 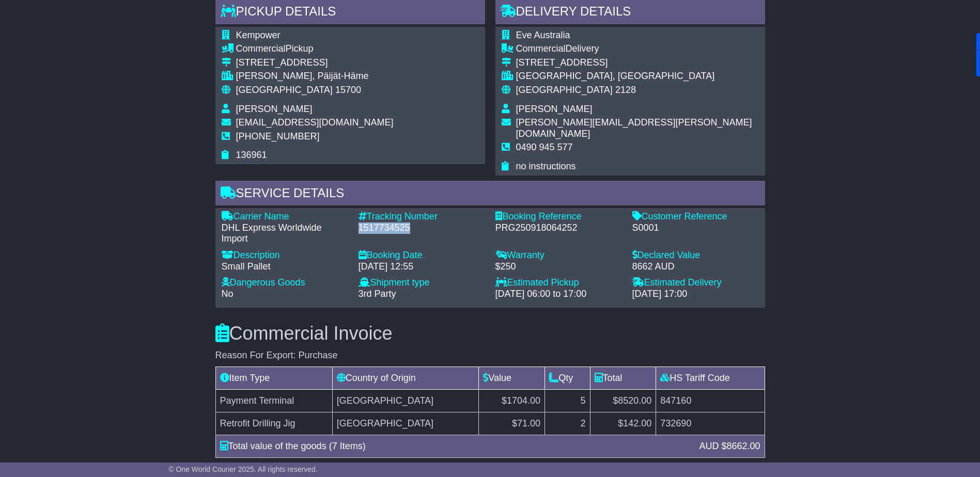 What do you see at coordinates (558, 283) in the screenshot?
I see `div: Estimated Pickup` at bounding box center [558, 283].